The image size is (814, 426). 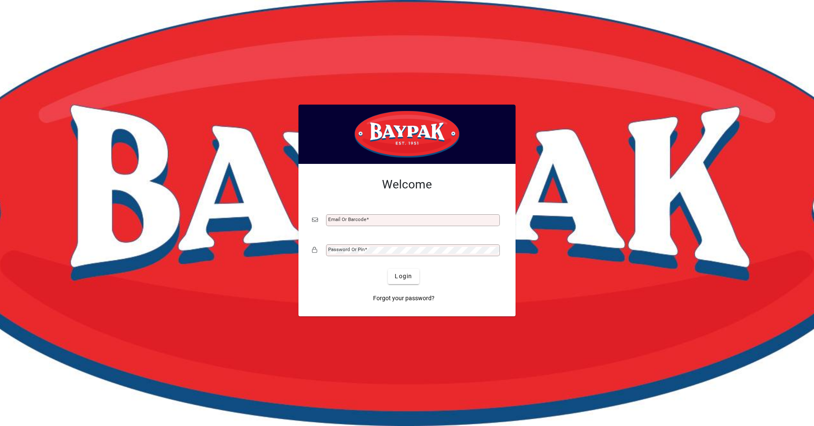 What do you see at coordinates (403, 277) in the screenshot?
I see `button: Login` at bounding box center [403, 277].